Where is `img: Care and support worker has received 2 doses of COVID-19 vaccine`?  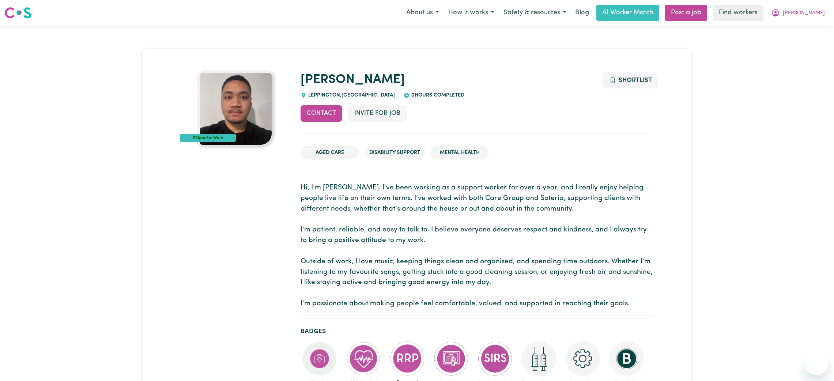 img: Care and support worker has received 2 doses of COVID-19 vaccine is located at coordinates (539, 359).